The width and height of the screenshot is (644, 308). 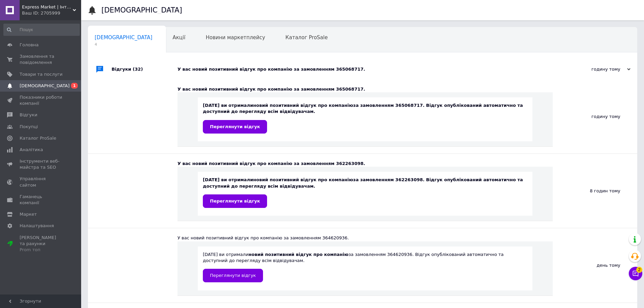 I want to click on div: Відгуки, so click(x=144, y=69).